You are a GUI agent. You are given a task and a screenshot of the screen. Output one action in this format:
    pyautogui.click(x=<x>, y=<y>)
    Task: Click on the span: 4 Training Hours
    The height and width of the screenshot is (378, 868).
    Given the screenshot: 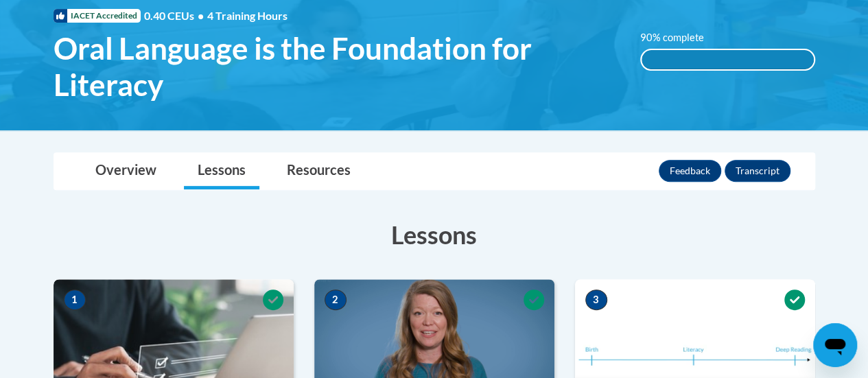 What is the action you would take?
    pyautogui.click(x=247, y=15)
    